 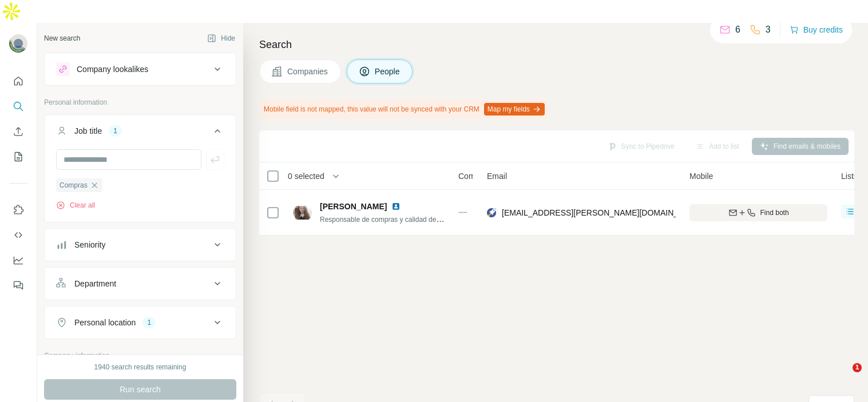 What do you see at coordinates (18, 81) in the screenshot?
I see `button: Quick start` at bounding box center [18, 81].